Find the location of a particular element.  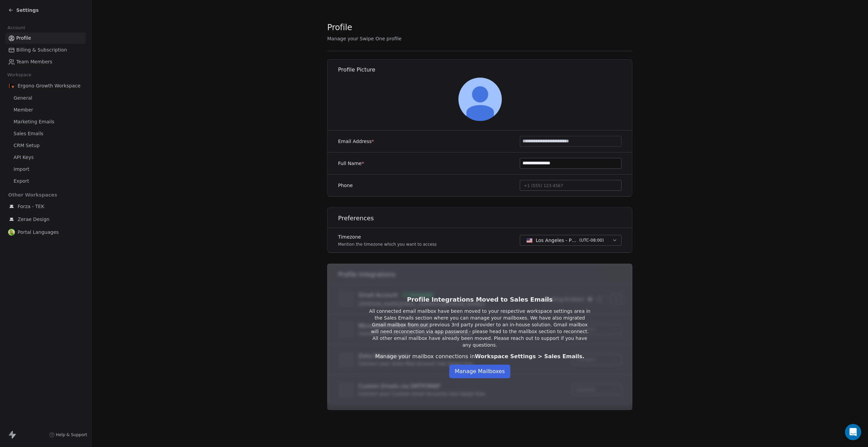

span: Ergono Growth Workspace is located at coordinates (49, 86).